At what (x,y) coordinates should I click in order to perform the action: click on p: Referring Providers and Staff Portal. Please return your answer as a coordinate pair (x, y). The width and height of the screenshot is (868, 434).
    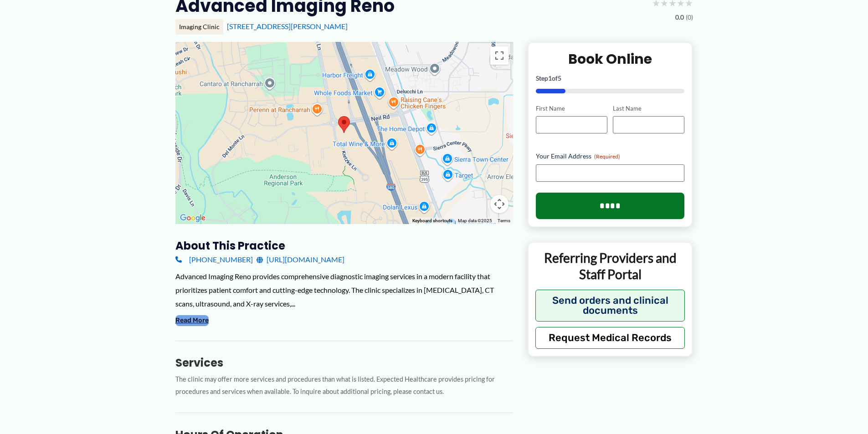
    Looking at the image, I should click on (610, 266).